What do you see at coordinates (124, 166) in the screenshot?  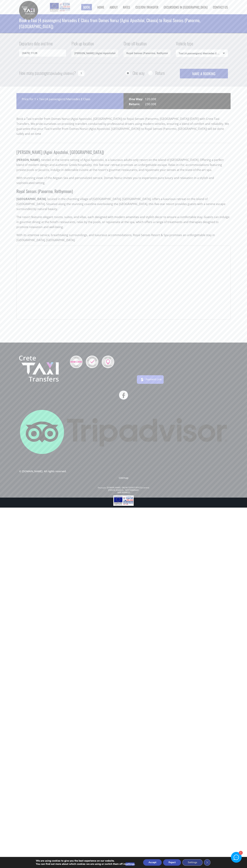 I see `p: , nestled in the serene setting of Agioi Apostoloi, is a luxurious adults-only resort on the isla...` at bounding box center [124, 166].